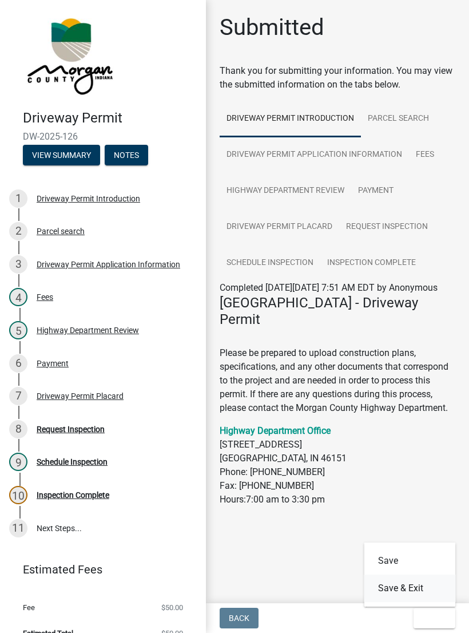 Image resolution: width=469 pixels, height=633 pixels. Describe the element at coordinates (88, 198) in the screenshot. I see `div: Driveway Permit Introduction` at that location.